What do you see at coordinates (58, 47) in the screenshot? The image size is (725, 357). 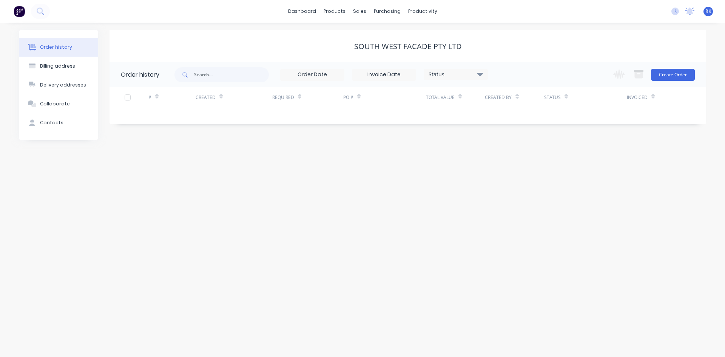 I see `button: Order history` at bounding box center [58, 47].